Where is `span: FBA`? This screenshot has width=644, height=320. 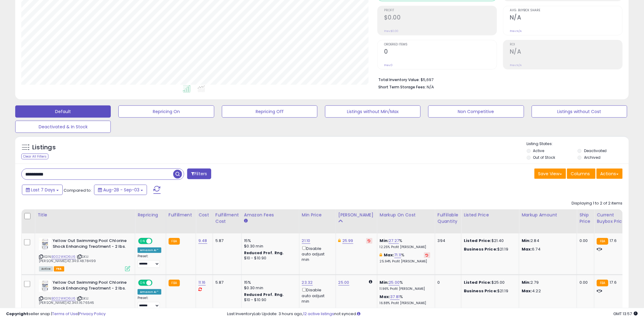
span: FBA is located at coordinates (59, 269).